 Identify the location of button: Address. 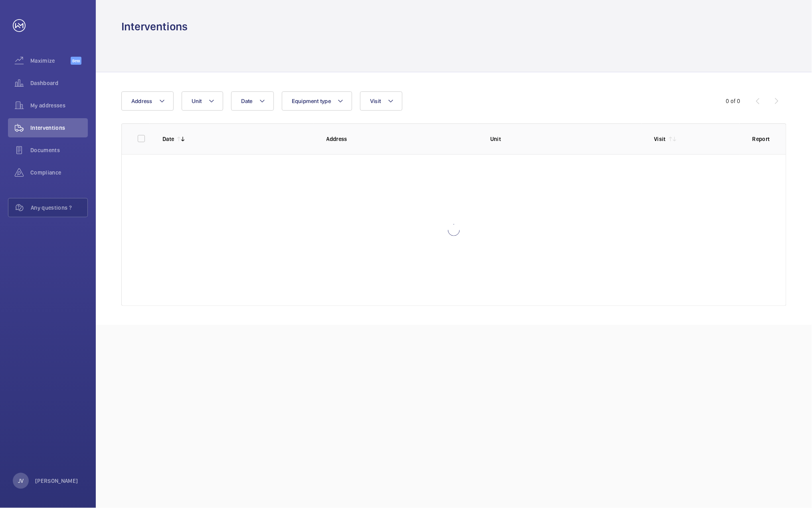
(147, 101).